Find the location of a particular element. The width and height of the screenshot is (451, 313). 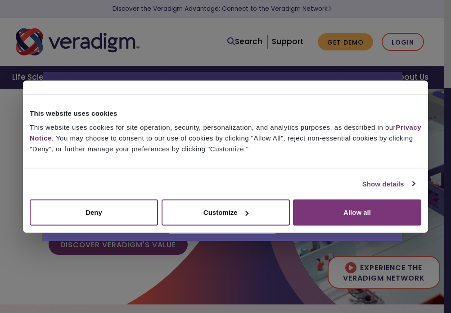

div: This website uses cookies is located at coordinates (226, 113).